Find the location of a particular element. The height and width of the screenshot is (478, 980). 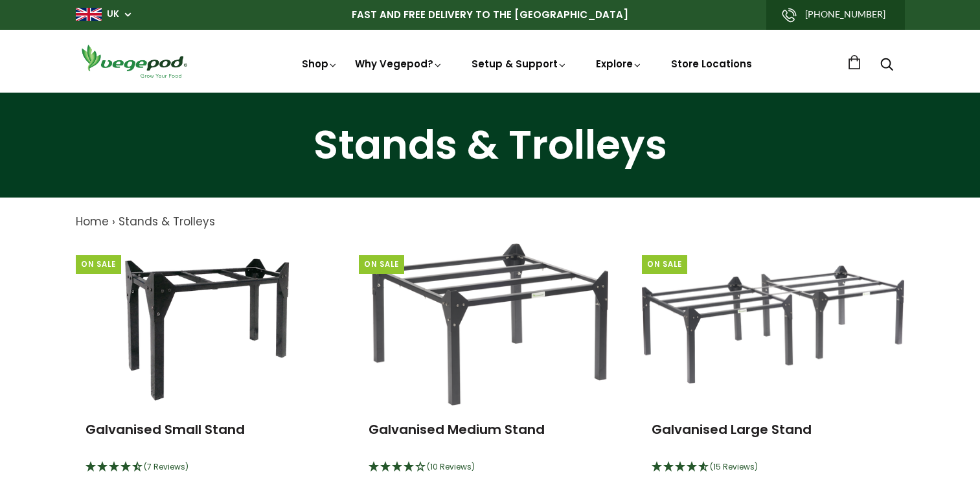

img: Galvanised Medium Stand is located at coordinates (490, 324).